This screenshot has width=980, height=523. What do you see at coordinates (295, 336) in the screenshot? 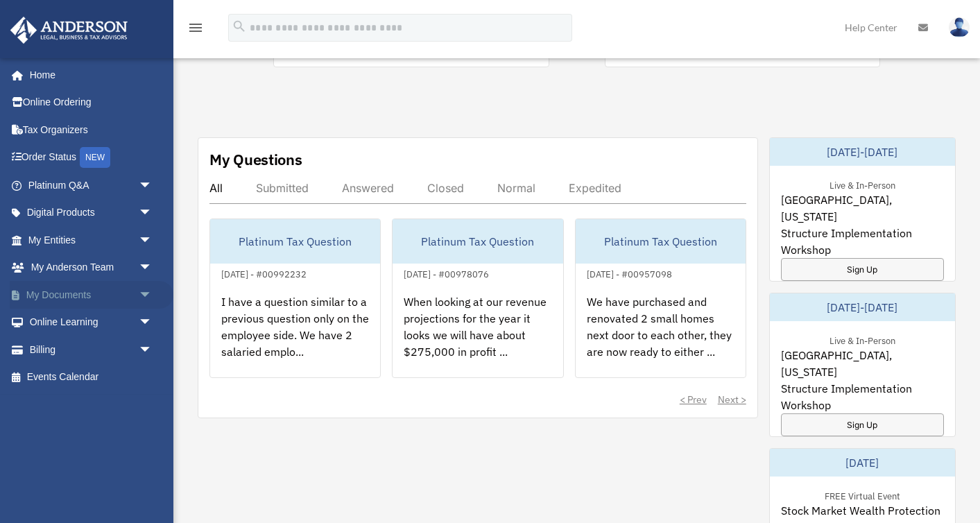
I see `div: I have a question similar to a previous question only on the employee side. We have 2 salaried em...` at bounding box center [295, 336].